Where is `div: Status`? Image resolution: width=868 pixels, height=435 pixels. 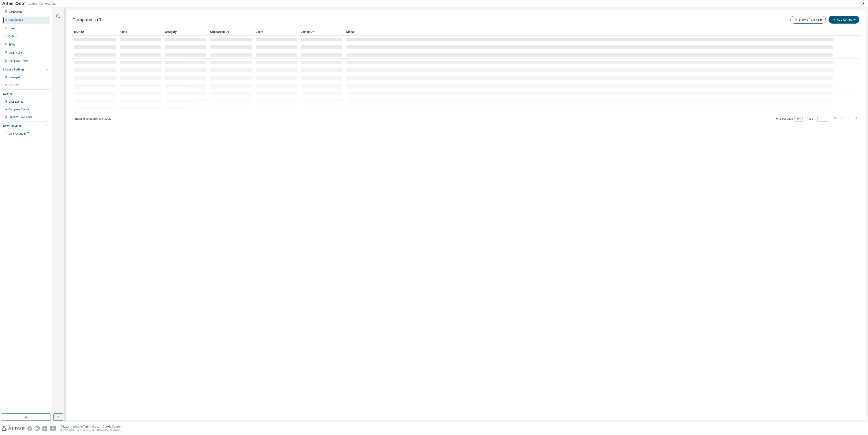 div: Status is located at coordinates (590, 32).